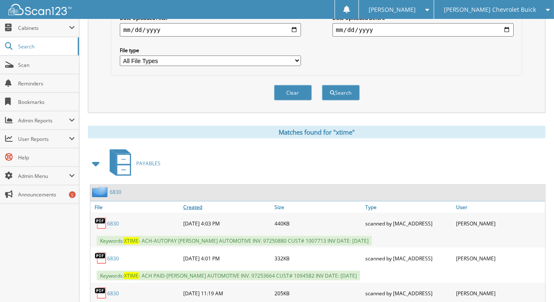 The image size is (554, 302). I want to click on a: File, so click(136, 207).